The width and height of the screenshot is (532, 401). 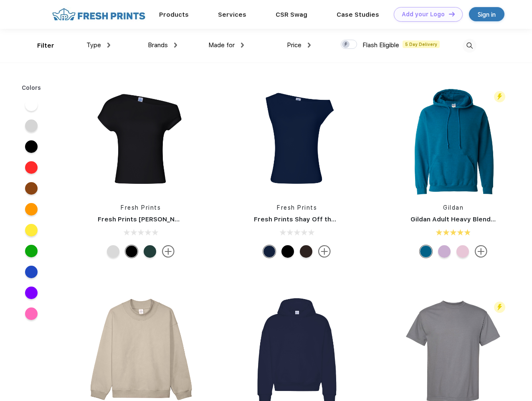 What do you see at coordinates (173, 14) in the screenshot?
I see `a: Products` at bounding box center [173, 14].